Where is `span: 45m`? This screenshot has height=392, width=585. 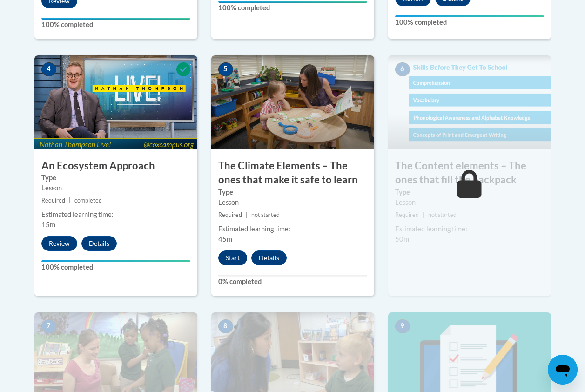 span: 45m is located at coordinates (225, 239).